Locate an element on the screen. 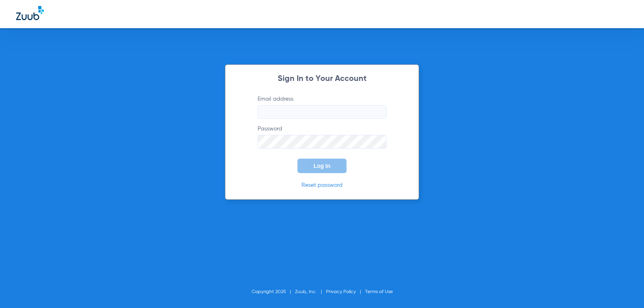 The image size is (644, 308). img: Zuub Logo is located at coordinates (30, 13).